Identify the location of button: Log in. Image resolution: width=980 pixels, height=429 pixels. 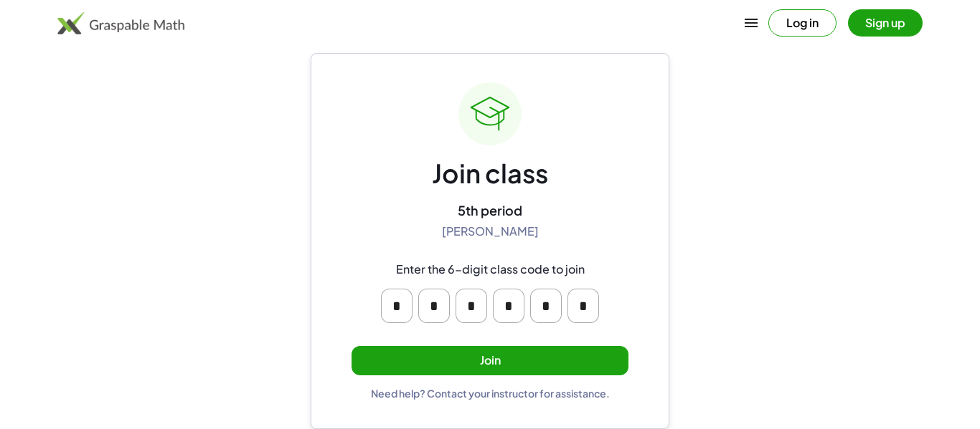
(802, 23).